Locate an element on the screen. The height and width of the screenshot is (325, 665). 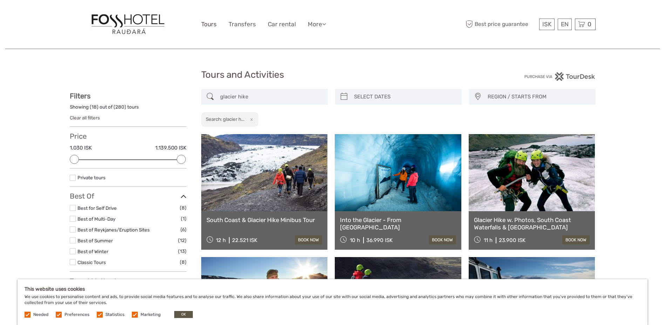
a: Best for Self Drive is located at coordinates (97, 208).